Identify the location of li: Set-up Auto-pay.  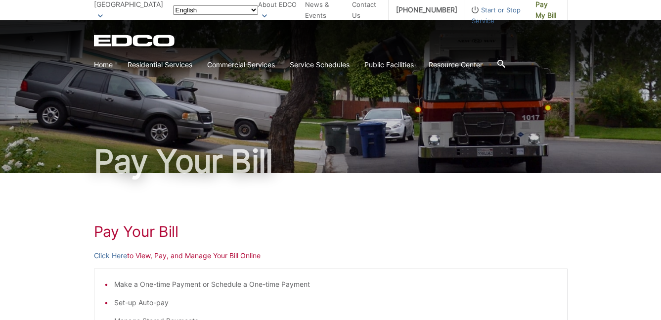
(336, 302).